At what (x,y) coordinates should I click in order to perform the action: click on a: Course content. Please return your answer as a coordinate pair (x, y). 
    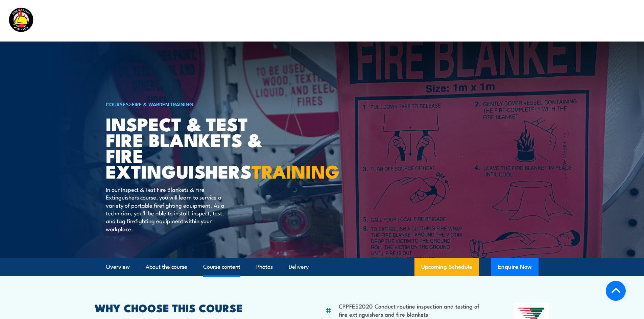
    Looking at the image, I should click on (222, 267).